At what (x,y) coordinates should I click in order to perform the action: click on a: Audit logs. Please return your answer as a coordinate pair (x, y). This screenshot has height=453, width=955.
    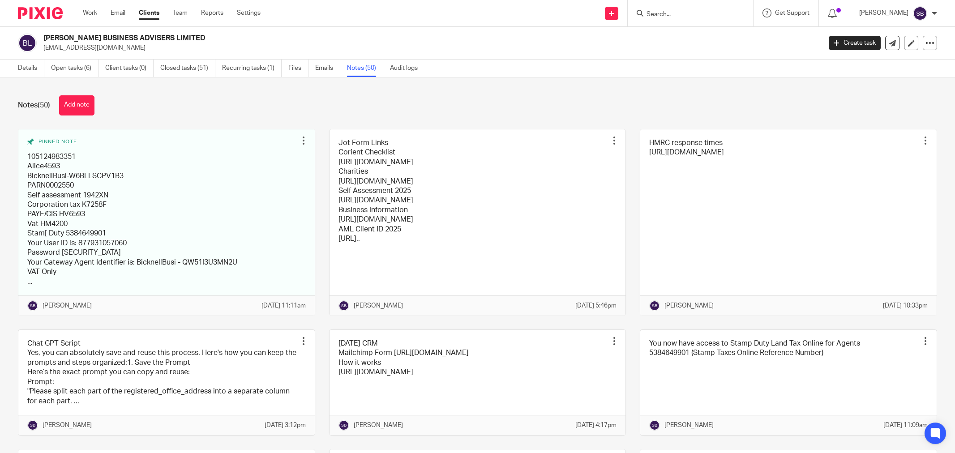
    Looking at the image, I should click on (407, 68).